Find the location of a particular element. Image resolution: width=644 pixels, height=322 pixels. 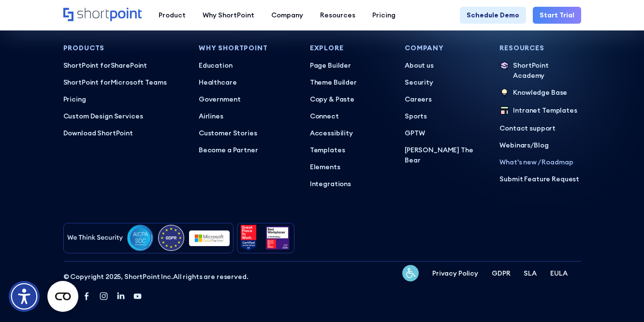

a: Careers is located at coordinates (445, 99).